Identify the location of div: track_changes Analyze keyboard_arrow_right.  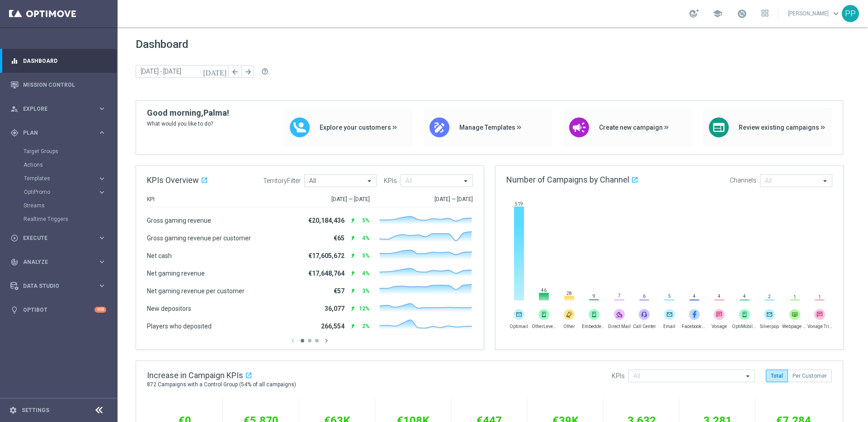
(59, 262).